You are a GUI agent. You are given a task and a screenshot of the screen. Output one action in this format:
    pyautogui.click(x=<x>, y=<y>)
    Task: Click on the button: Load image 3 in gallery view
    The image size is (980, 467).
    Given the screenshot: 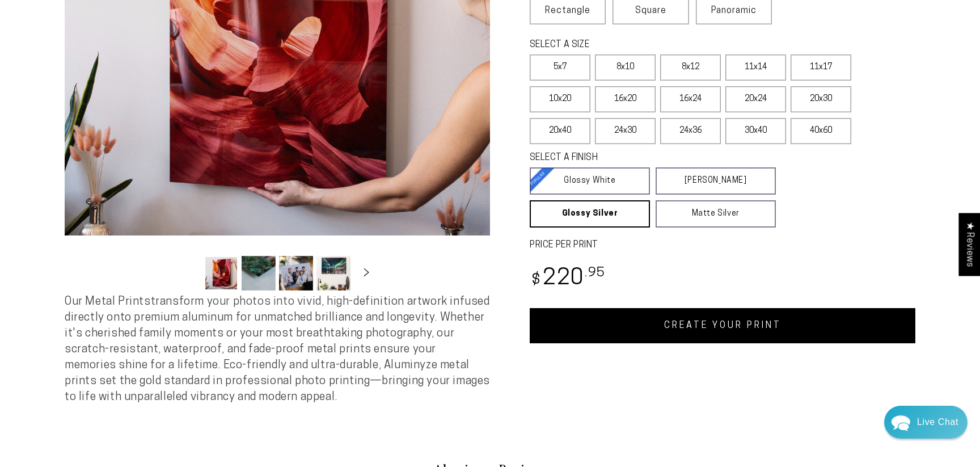 What is the action you would take?
    pyautogui.click(x=296, y=273)
    